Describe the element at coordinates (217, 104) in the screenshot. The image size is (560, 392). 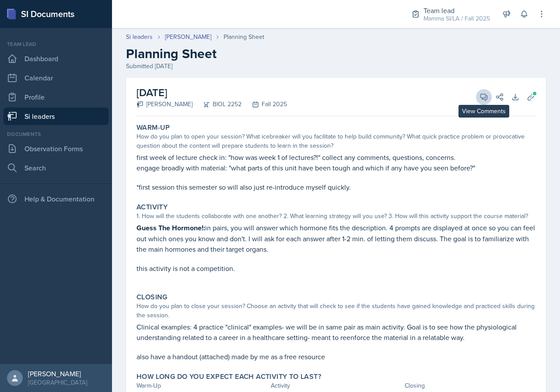
I see `div: BIOL 2252` at that location.